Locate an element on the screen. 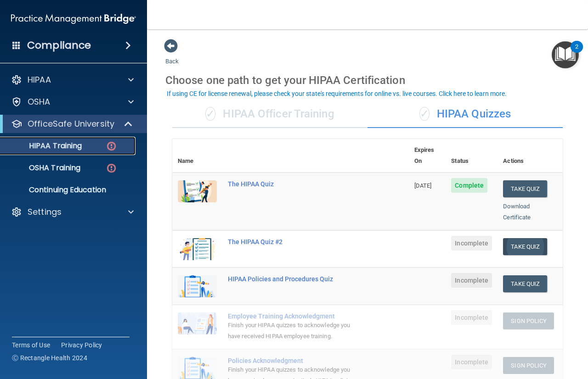 This screenshot has height=379, width=588. a: HIPAA is located at coordinates (72, 80).